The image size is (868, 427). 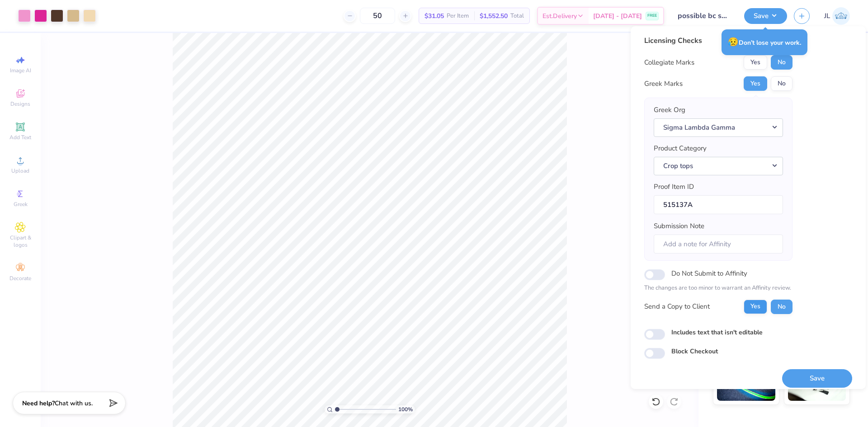 What do you see at coordinates (20, 104) in the screenshot?
I see `span: Designs` at bounding box center [20, 104].